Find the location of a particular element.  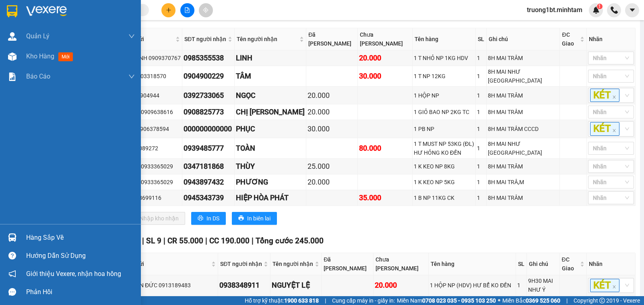

td: 000000000000 is located at coordinates (209, 129).